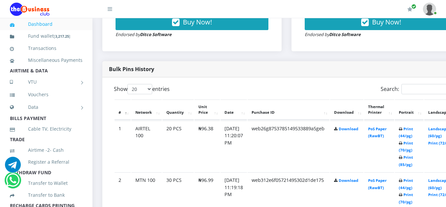  What do you see at coordinates (147, 110) in the screenshot?
I see `th: Network: activate to sort column ascending` at bounding box center [147, 110].